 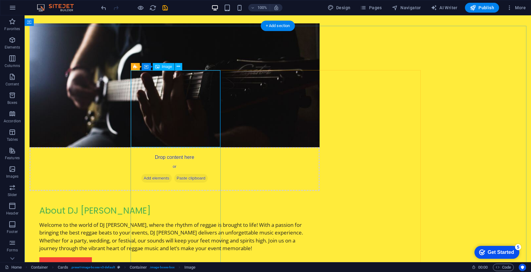 What do you see at coordinates (12, 250) in the screenshot?
I see `p: Forms` at bounding box center [12, 250].